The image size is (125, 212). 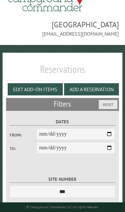 What do you see at coordinates (63, 179) in the screenshot?
I see `label: Site Number` at bounding box center [63, 179].